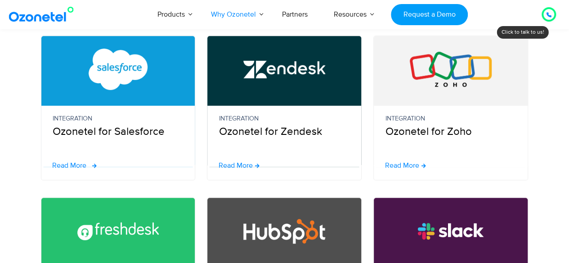  Describe the element at coordinates (451, 127) in the screenshot. I see `p: Ozonetel for Zoho` at that location.